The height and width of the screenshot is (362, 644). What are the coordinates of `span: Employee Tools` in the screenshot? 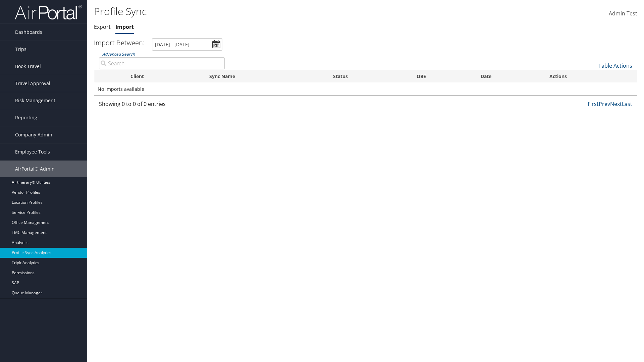 It's located at (33, 152).